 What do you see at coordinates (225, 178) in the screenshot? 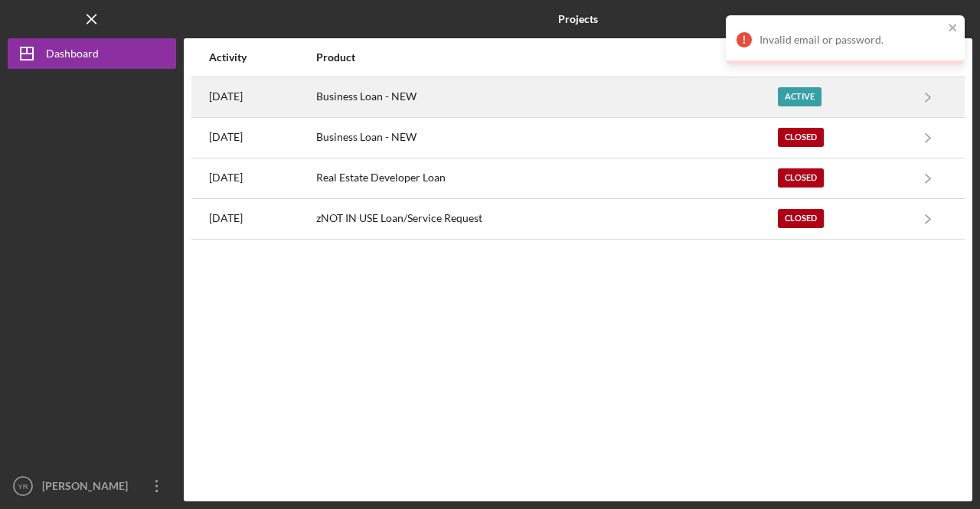
I see `time: 2024-08-16 21:49` at bounding box center [225, 178].